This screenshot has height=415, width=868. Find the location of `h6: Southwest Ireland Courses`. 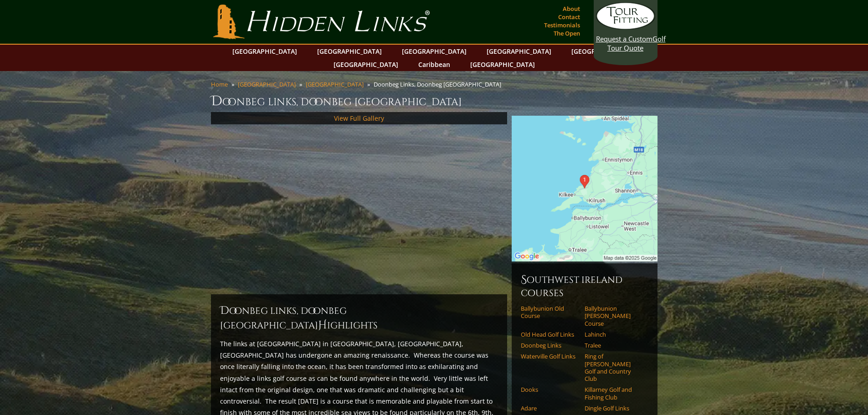

h6: Southwest Ireland Courses is located at coordinates (585, 285).